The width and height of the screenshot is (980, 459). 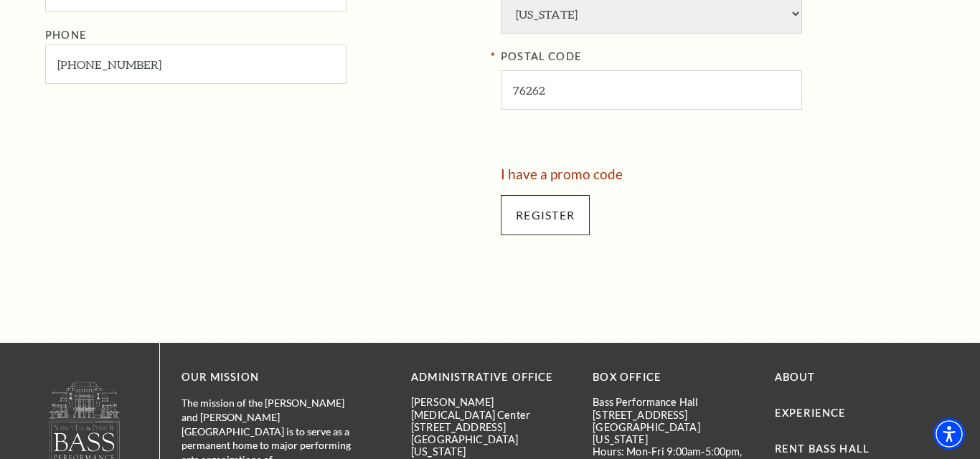 What do you see at coordinates (545, 215) in the screenshot?
I see `input: Submit button` at bounding box center [545, 215].